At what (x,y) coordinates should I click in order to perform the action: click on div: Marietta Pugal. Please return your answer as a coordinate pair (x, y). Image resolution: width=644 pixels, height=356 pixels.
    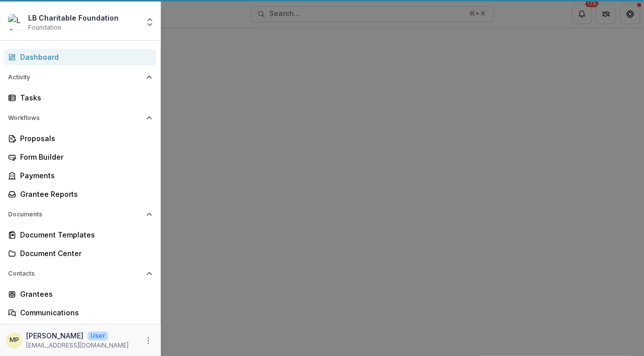
    Looking at the image, I should click on (14, 340).